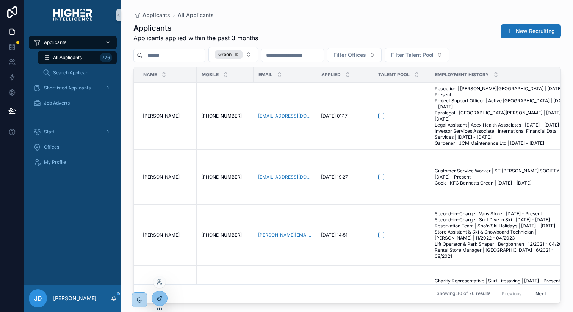 The height and width of the screenshot is (312, 573). I want to click on a: Shortlisted Applicants, so click(73, 88).